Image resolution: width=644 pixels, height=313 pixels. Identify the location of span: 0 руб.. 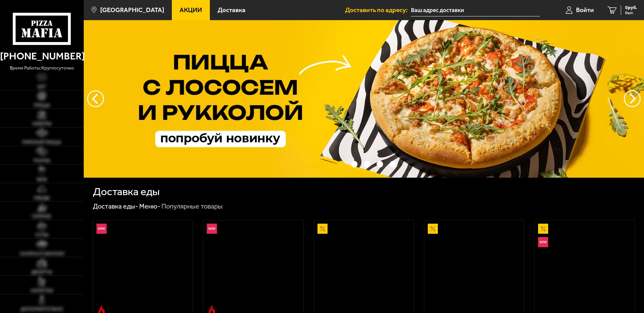
(631, 7).